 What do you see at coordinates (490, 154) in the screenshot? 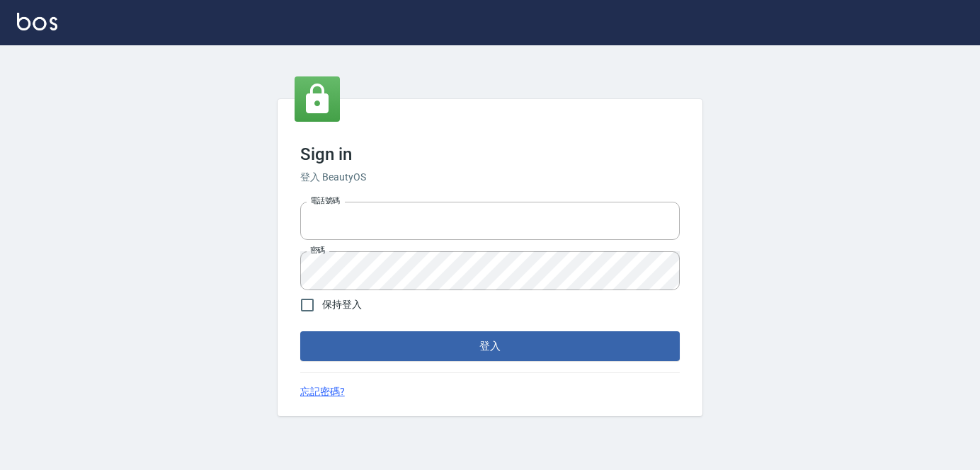
I see `h3: Sign in` at bounding box center [490, 154].